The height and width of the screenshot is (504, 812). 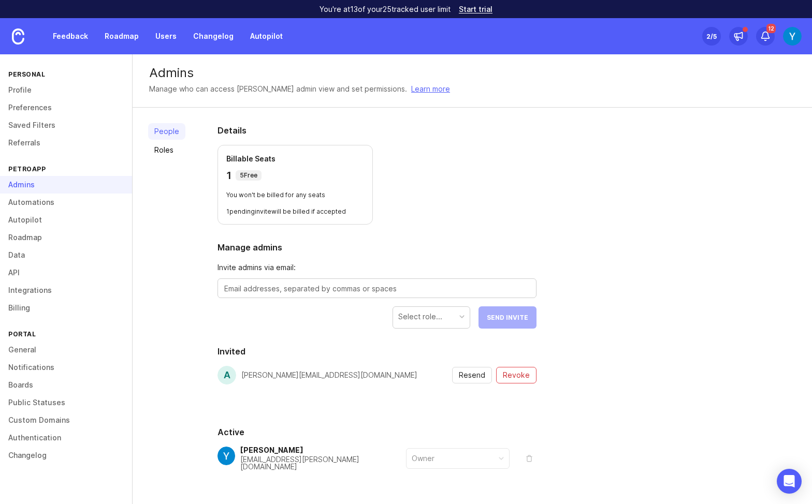 I want to click on a: Learn more, so click(x=430, y=89).